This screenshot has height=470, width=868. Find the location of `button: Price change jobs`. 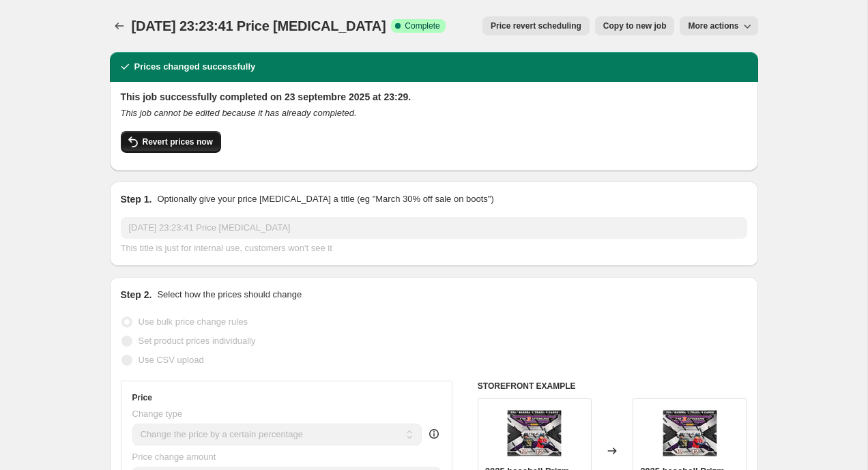

button: Price change jobs is located at coordinates (119, 26).